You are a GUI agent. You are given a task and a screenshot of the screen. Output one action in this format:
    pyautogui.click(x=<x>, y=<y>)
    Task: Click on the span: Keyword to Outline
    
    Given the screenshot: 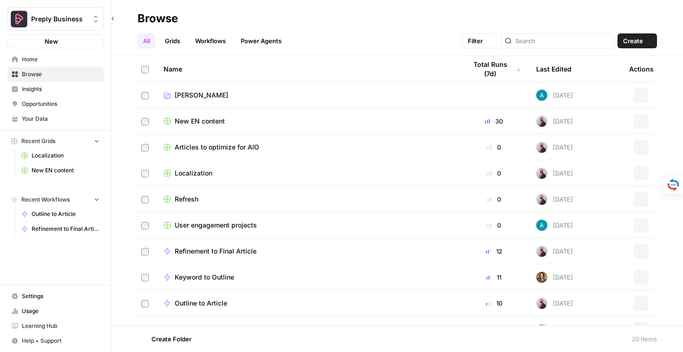 What is the action you would take?
    pyautogui.click(x=205, y=278)
    